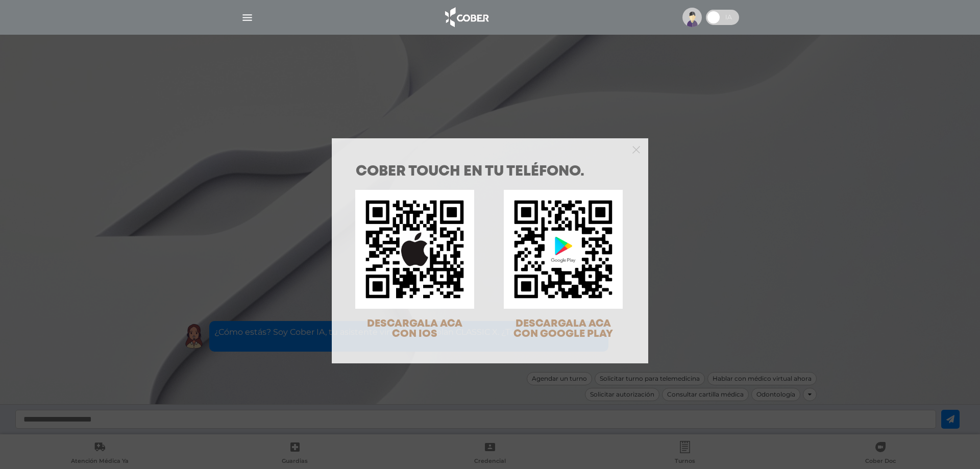 The width and height of the screenshot is (980, 469). What do you see at coordinates (415, 329) in the screenshot?
I see `span: DESCARGALA ACA CON IOS` at bounding box center [415, 329].